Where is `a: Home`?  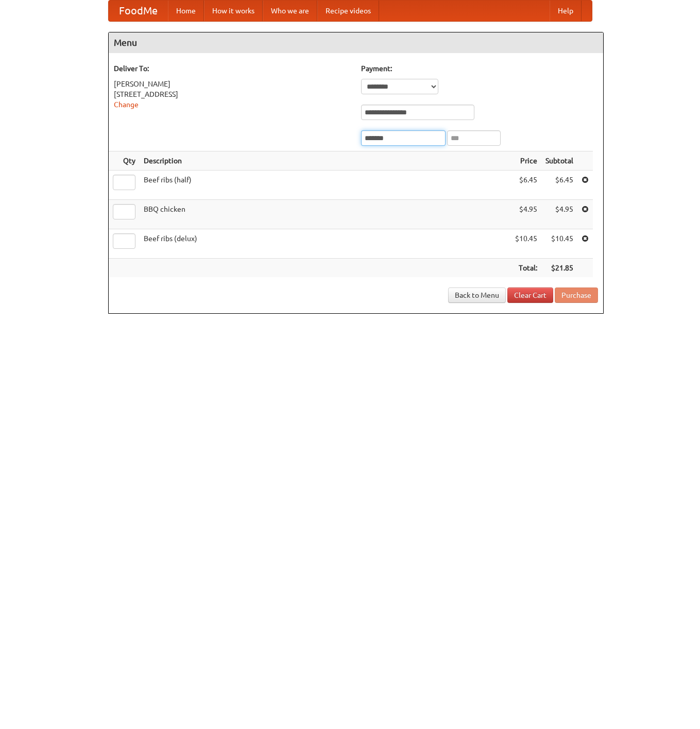 a: Home is located at coordinates (186, 10).